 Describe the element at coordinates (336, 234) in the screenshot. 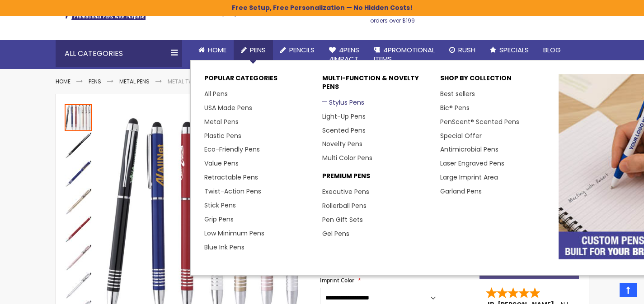

I see `a: Gel Pens` at that location.